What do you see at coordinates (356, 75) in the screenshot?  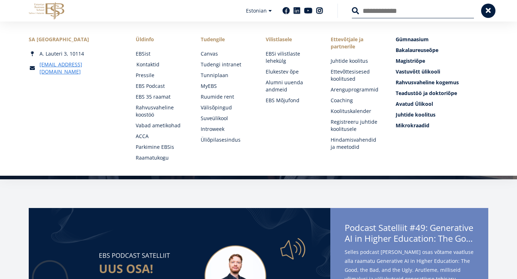 I see `a: Ettevõttesisesed koolitused` at bounding box center [356, 75].